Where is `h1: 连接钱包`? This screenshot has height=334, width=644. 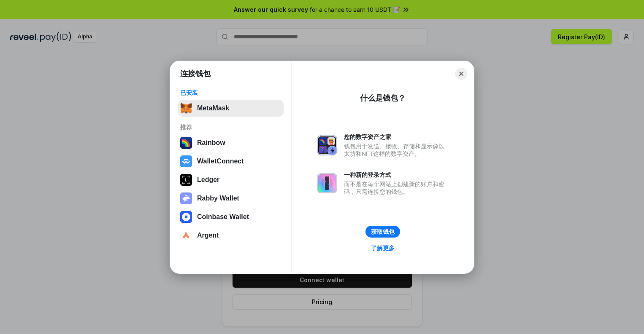
h1: 连接钱包 is located at coordinates (196, 73).